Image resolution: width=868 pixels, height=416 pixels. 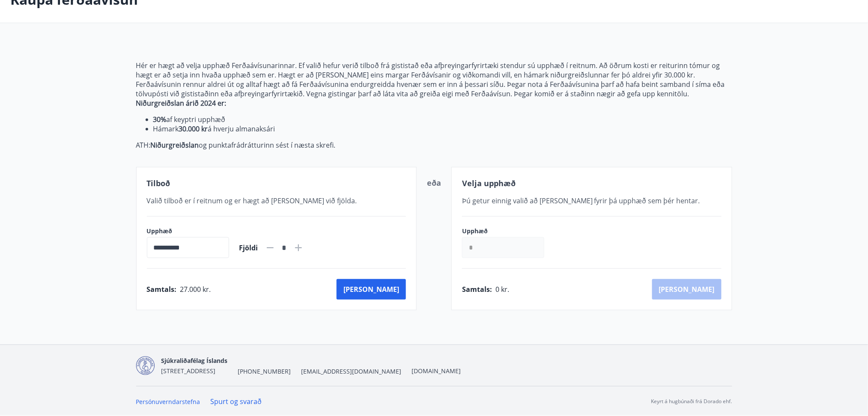 I want to click on span: Velja upphæð, so click(x=488, y=183).